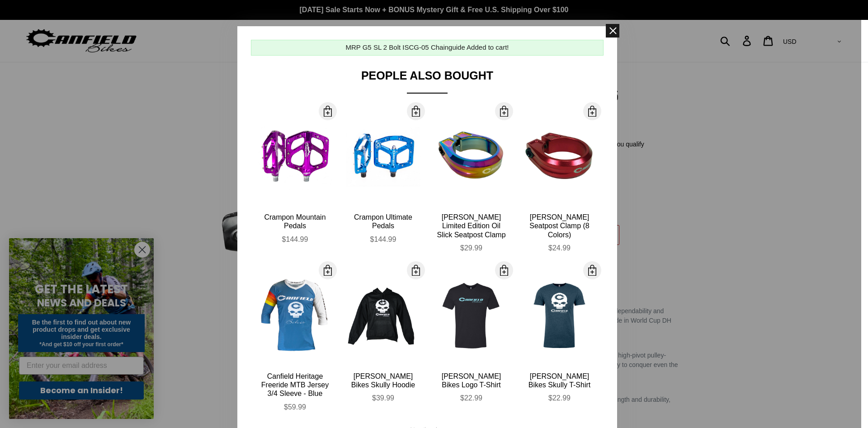  Describe the element at coordinates (560, 248) in the screenshot. I see `span: $24.99` at that location.